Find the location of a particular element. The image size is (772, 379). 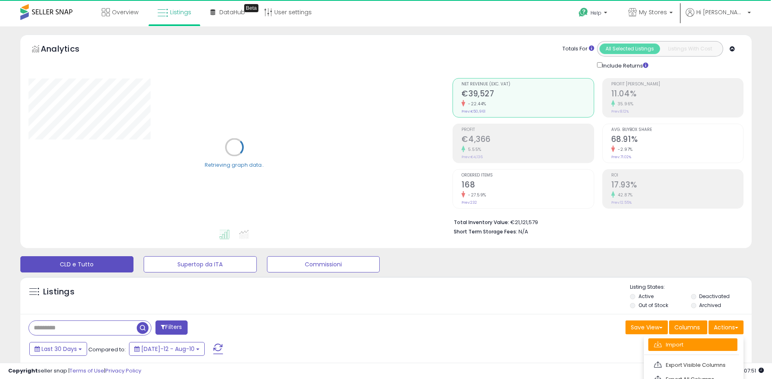

b: Short Term Storage Fees: is located at coordinates (486, 232).